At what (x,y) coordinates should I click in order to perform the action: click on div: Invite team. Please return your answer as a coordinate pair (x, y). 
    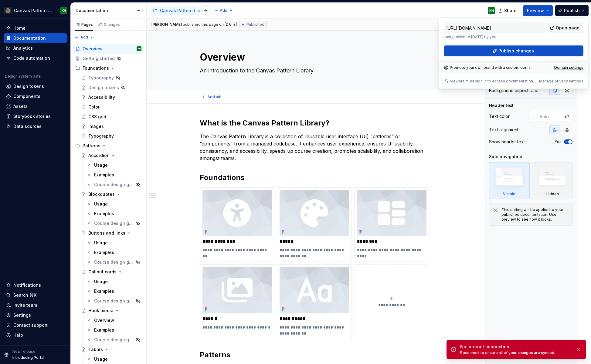
    Looking at the image, I should click on (25, 306).